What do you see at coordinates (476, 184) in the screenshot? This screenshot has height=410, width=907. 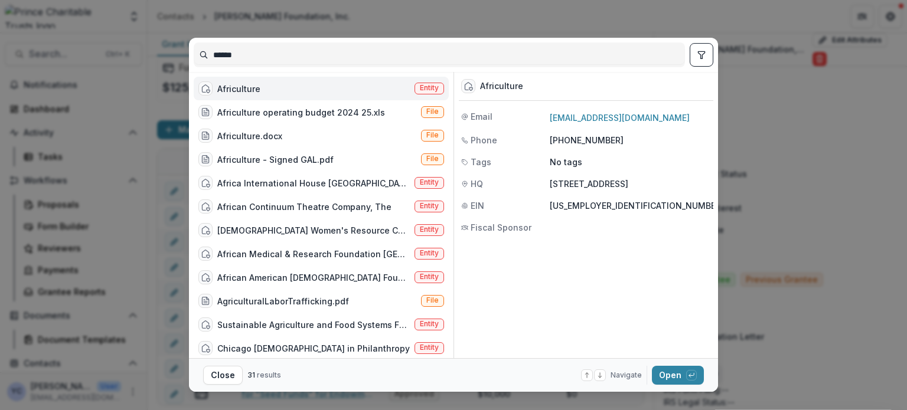 I see `span: HQ` at bounding box center [476, 184].